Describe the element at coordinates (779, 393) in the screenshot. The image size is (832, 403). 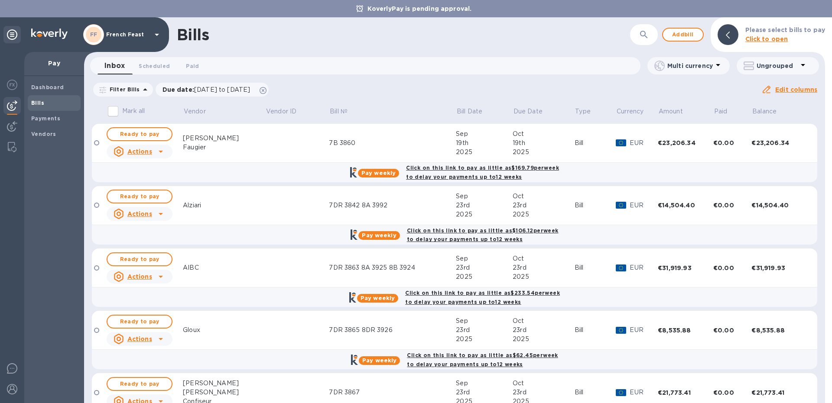
I see `div: €21,773.41` at that location.